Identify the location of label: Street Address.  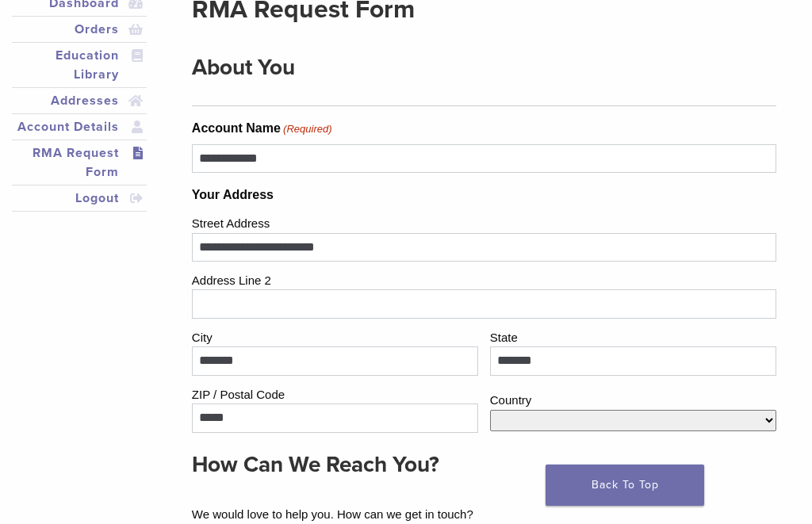
(484, 222).